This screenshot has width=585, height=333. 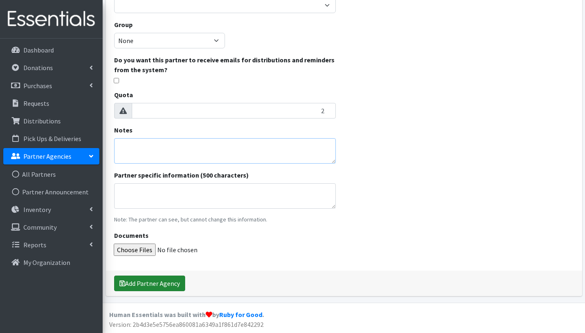 I want to click on p: Pick Ups & Deliveries, so click(x=52, y=139).